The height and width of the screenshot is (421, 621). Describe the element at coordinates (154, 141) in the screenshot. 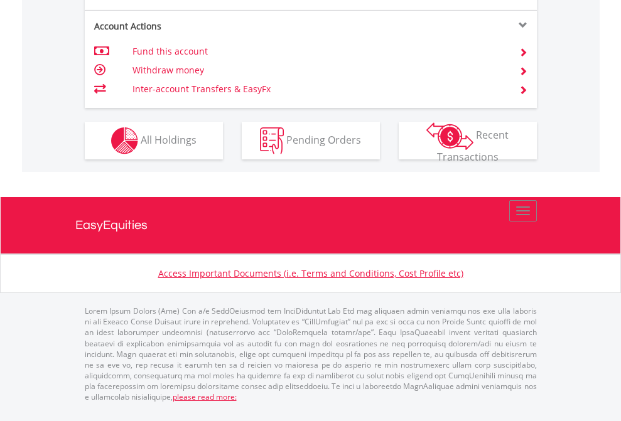

I see `button: All Holdings` at that location.